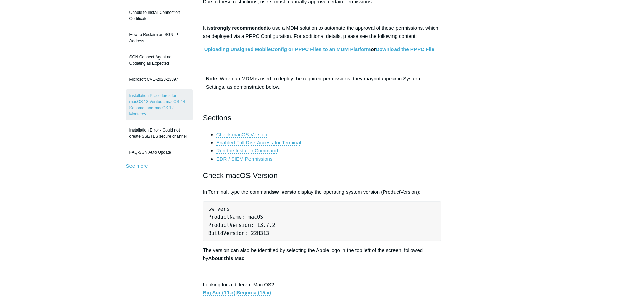  Describe the element at coordinates (159, 105) in the screenshot. I see `a: Installation Procedures for macOS 13 Ventura, macOS 14 Sonoma, and macOS 12 Monterey` at that location.